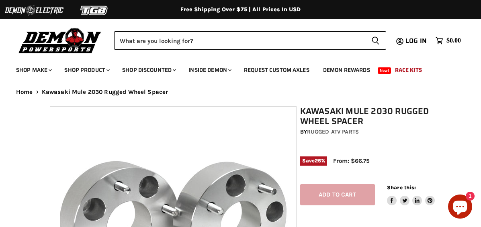  What do you see at coordinates (94, 10) in the screenshot?
I see `img: TGB Logo 2` at bounding box center [94, 10].